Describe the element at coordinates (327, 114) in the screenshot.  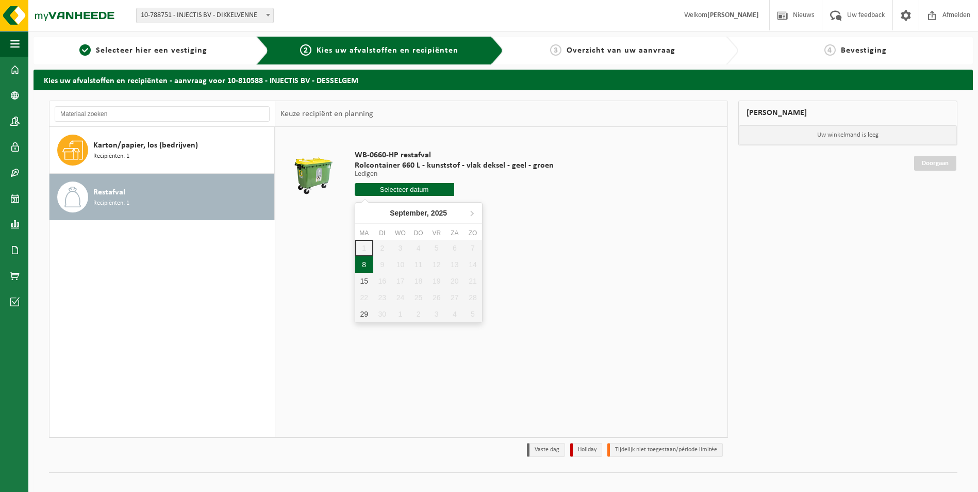
I see `div: Keuze recipiënt en planning` at that location.